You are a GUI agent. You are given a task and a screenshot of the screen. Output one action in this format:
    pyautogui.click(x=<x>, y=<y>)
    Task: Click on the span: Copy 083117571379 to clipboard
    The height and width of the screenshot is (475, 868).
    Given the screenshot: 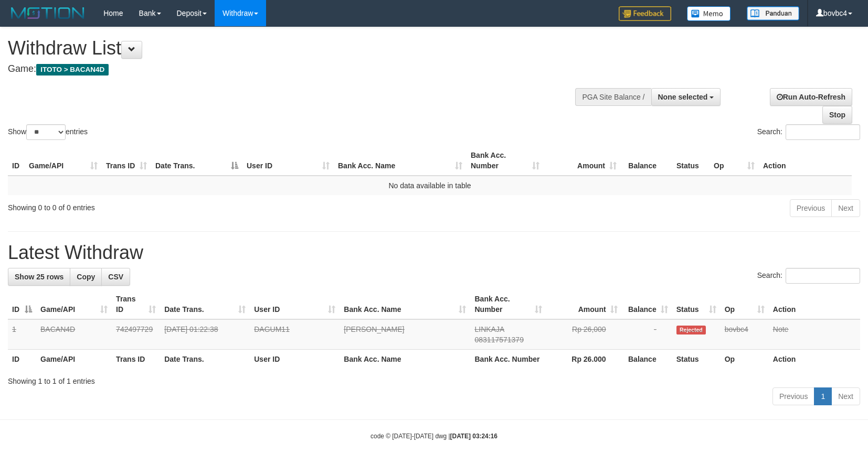 What is the action you would take?
    pyautogui.click(x=499, y=339)
    